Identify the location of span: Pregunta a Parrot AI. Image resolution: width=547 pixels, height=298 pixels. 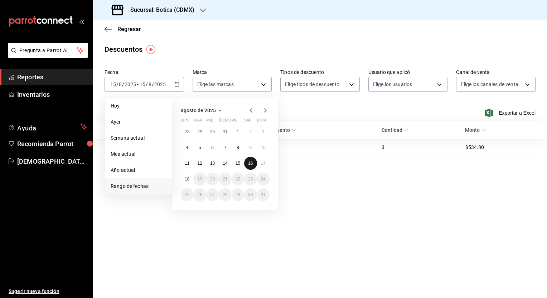
(48, 50).